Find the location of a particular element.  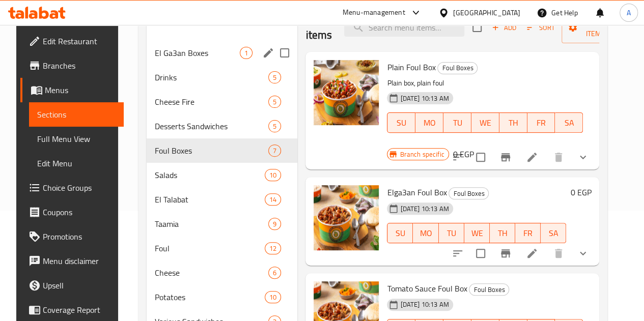

span: Add item is located at coordinates (504, 27).